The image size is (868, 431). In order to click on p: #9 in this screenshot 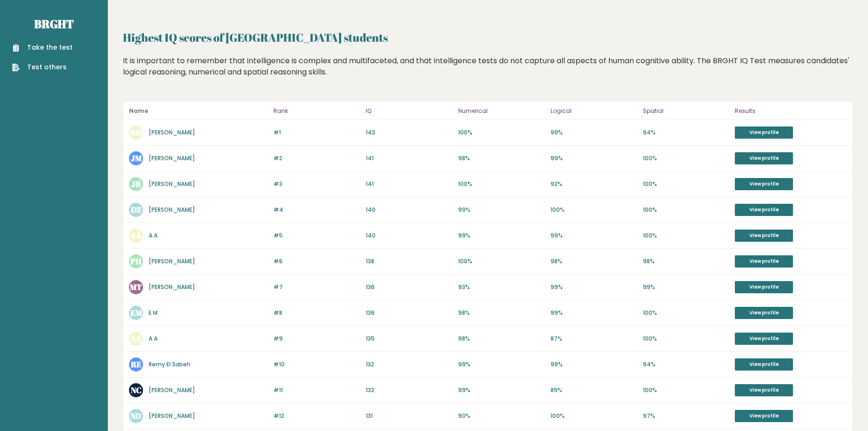, I will do `click(316, 339)`.